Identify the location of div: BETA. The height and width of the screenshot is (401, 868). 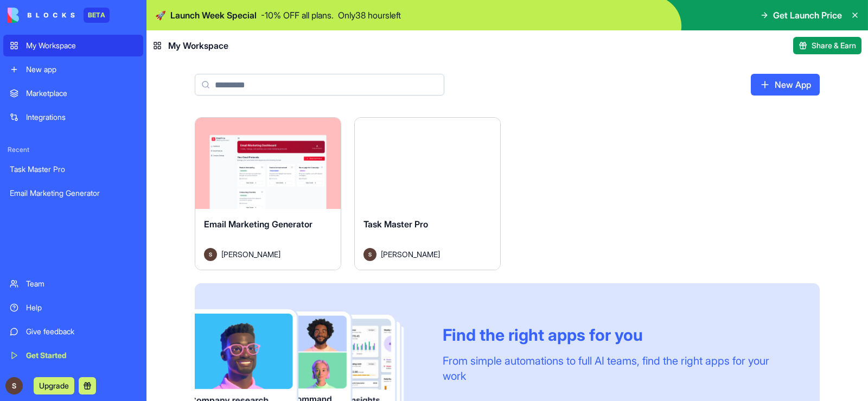
(97, 15).